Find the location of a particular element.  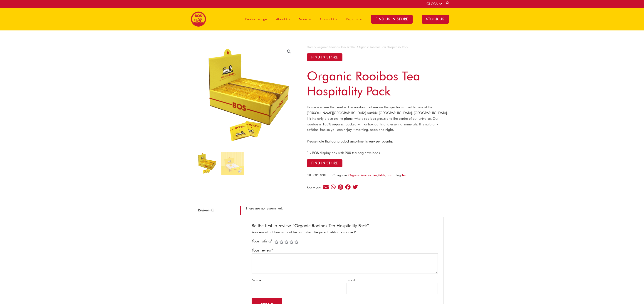

span: Required fields are marked is located at coordinates (335, 232).